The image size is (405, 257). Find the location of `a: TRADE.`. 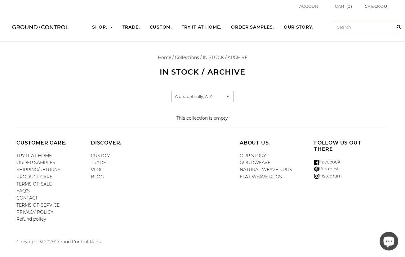

a: TRADE. is located at coordinates (131, 27).